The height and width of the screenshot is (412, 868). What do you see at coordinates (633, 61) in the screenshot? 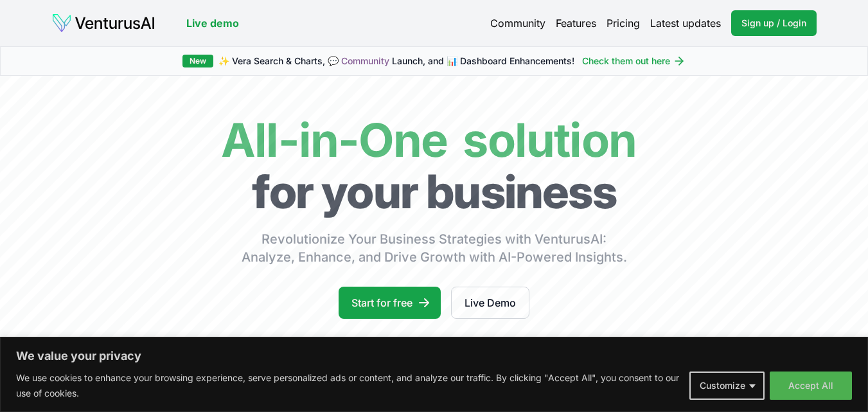
I see `a: Check them out here` at bounding box center [633, 61].